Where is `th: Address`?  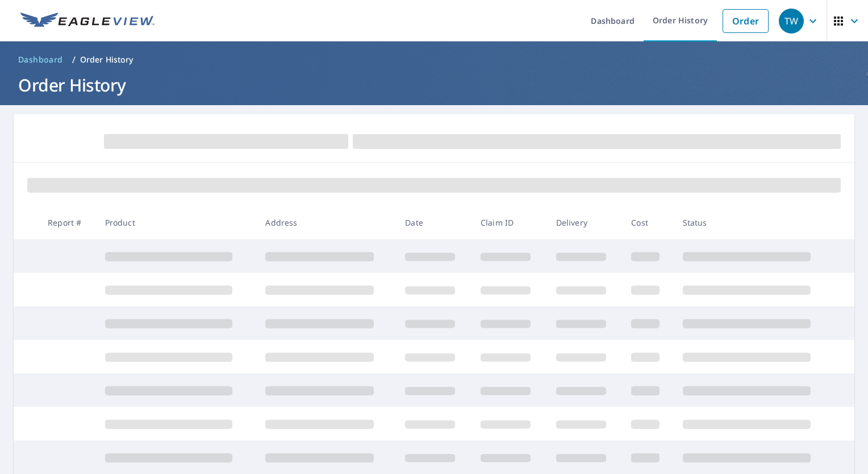
th: Address is located at coordinates (326, 222).